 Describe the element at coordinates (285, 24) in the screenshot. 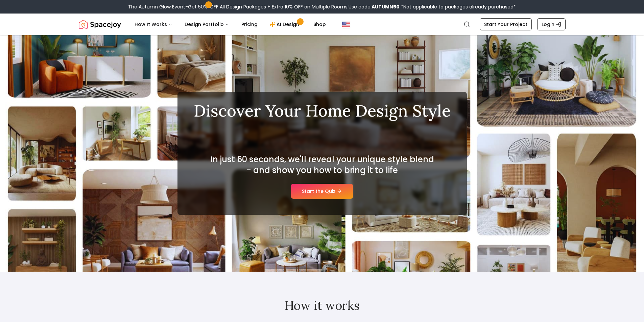

I see `a: AI Design` at that location.